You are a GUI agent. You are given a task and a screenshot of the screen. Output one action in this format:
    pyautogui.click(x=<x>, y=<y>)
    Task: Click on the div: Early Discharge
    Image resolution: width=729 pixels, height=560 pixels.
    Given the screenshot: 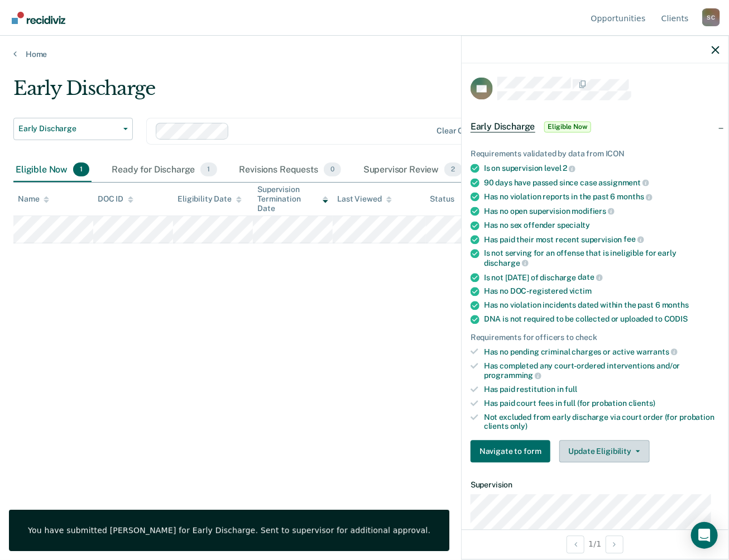 What is the action you would take?
    pyautogui.click(x=287, y=93)
    